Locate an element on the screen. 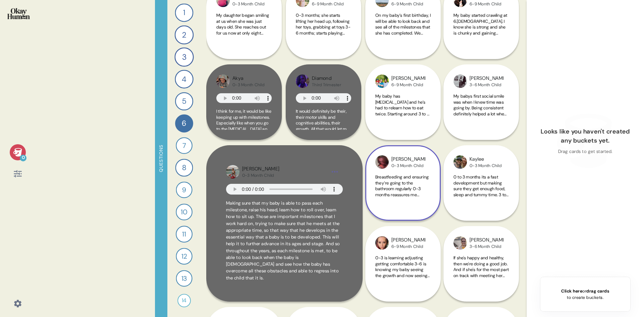 Image resolution: width=644 pixels, height=317 pixels. div: 11 is located at coordinates (184, 234).